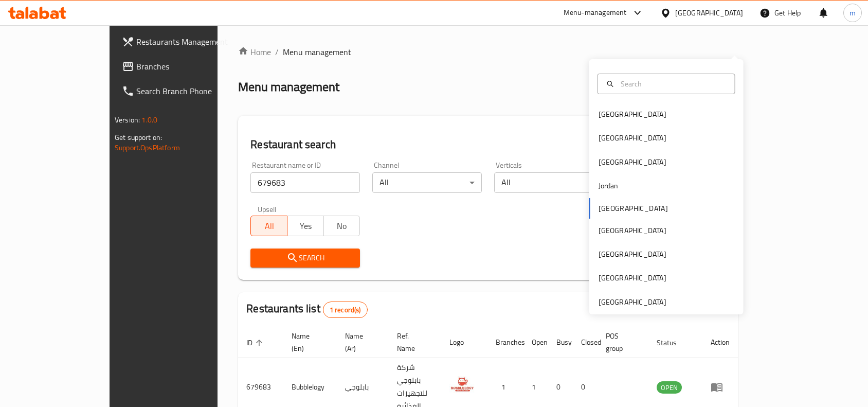 The width and height of the screenshot is (868, 407). I want to click on h2: Restaurants list, so click(307, 310).